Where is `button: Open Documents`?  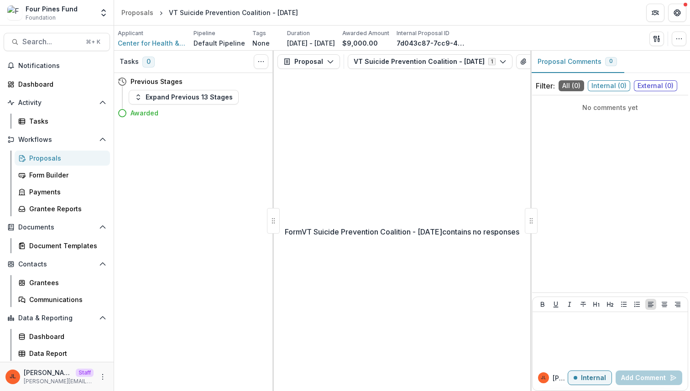
button: Open Documents is located at coordinates (57, 227).